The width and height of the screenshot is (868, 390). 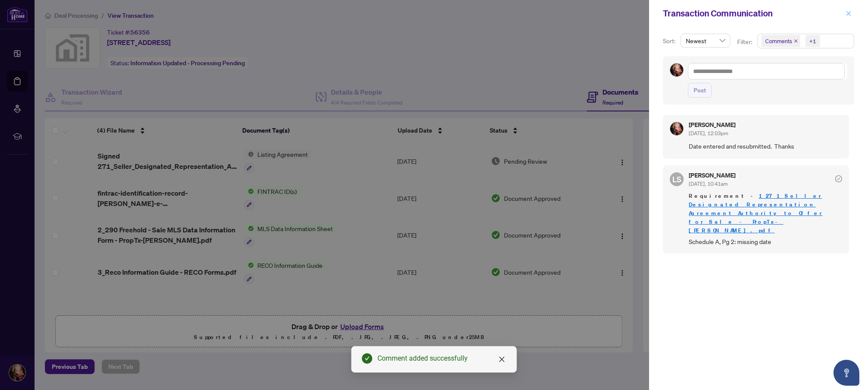 What do you see at coordinates (752, 13) in the screenshot?
I see `div: Transaction Communication` at bounding box center [752, 13].